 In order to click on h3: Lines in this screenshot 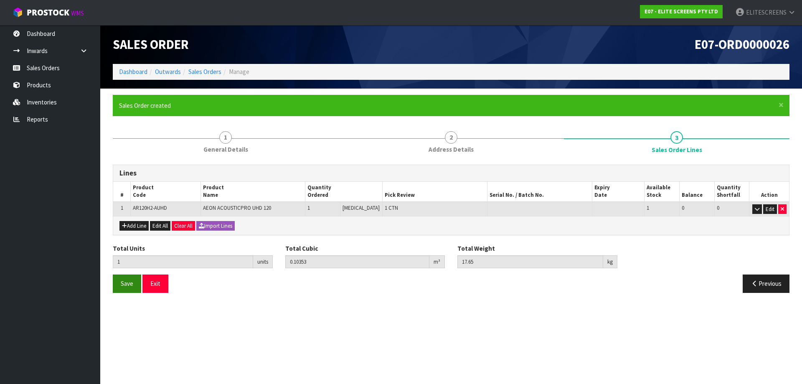, I will do `click(451, 173)`.